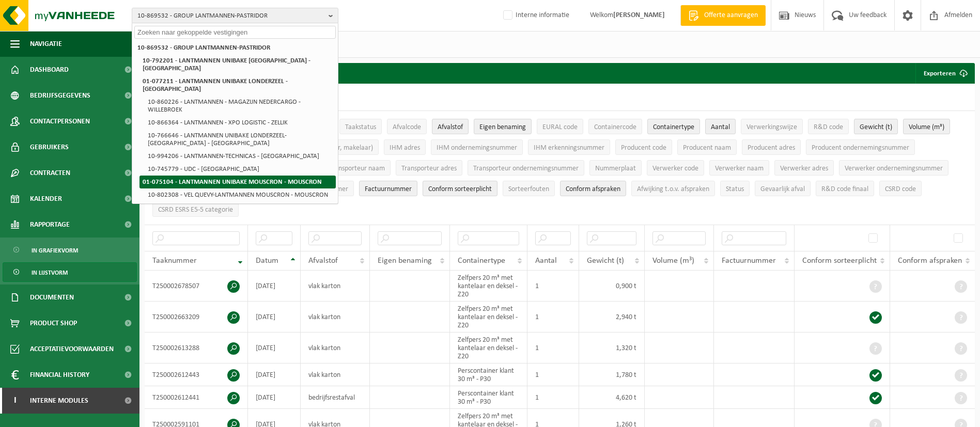 Image resolution: width=980 pixels, height=427 pixels. Describe the element at coordinates (526, 168) in the screenshot. I see `span: Transporteur ondernemingsnummer` at that location.